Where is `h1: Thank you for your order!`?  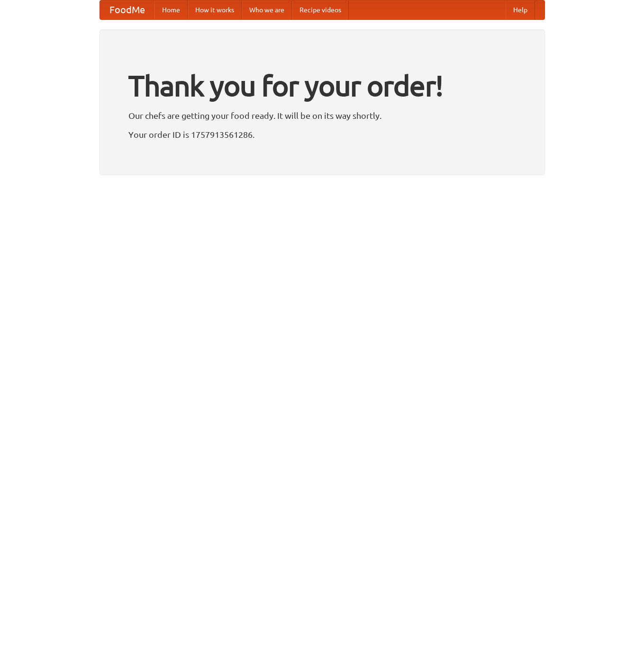 h1: Thank you for your order! is located at coordinates (322, 86).